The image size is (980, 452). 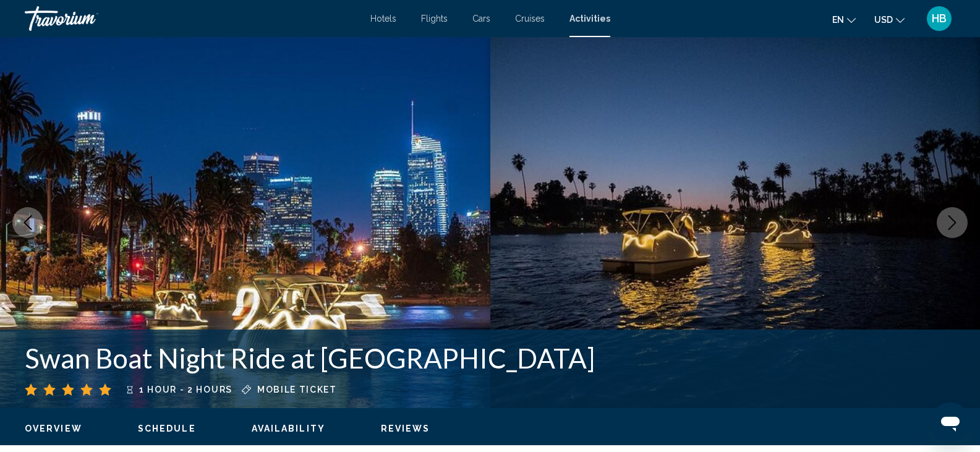 I want to click on a: Flights, so click(x=434, y=19).